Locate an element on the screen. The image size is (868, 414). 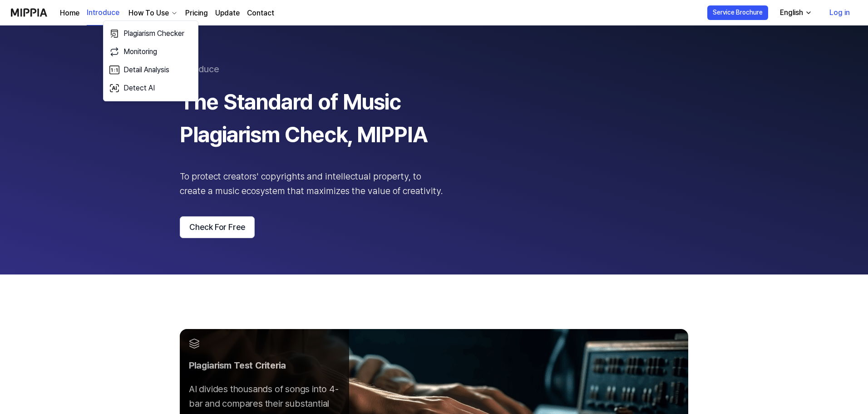
button: English is located at coordinates (795, 13).